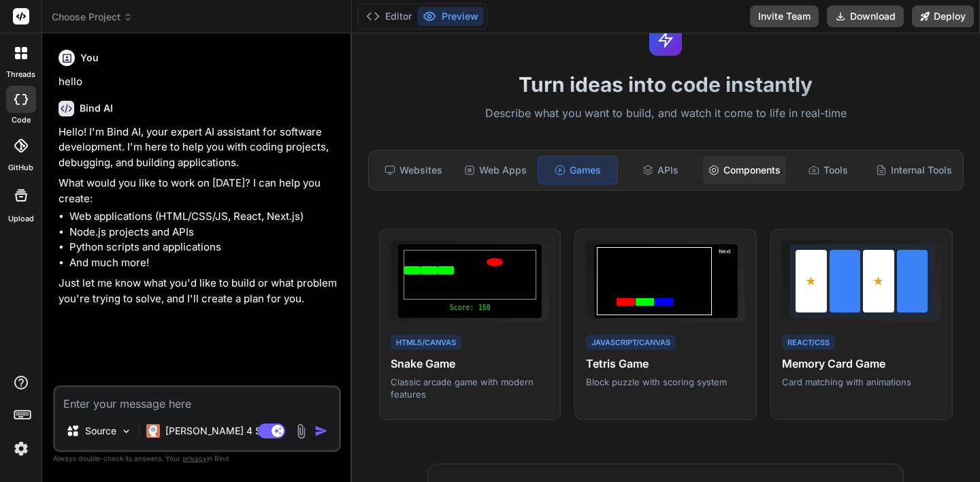 The height and width of the screenshot is (482, 980). Describe the element at coordinates (414, 170) in the screenshot. I see `div: Websites` at that location.